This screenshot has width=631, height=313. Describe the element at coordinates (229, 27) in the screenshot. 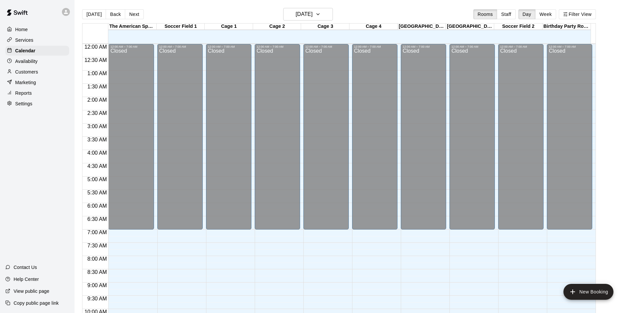

I see `div: Cage 1` at that location.